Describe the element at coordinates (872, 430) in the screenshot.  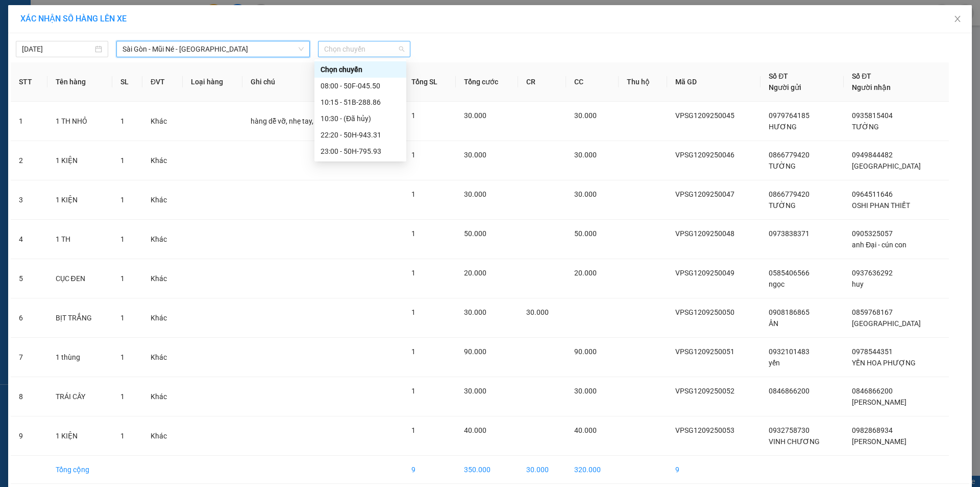
I see `span: 0982868934` at that location.